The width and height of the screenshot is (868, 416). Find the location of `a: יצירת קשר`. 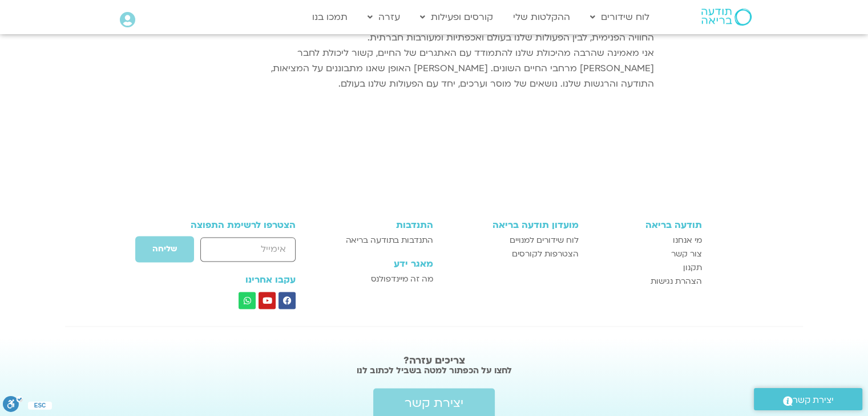

a: יצירת קשר is located at coordinates (808, 399).